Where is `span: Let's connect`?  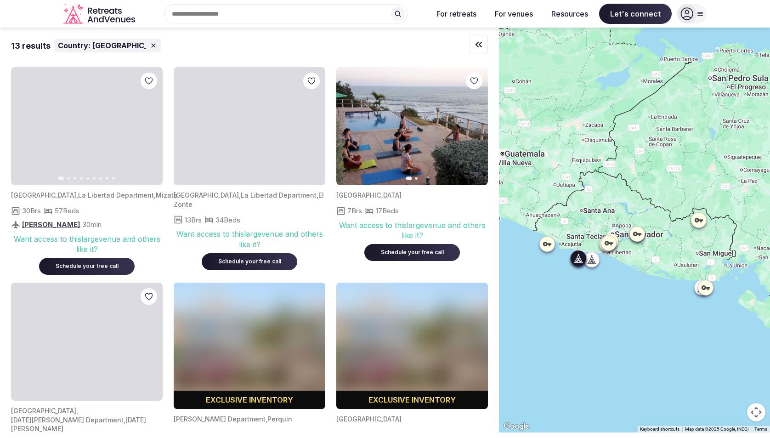
span: Let's connect is located at coordinates (635, 14).